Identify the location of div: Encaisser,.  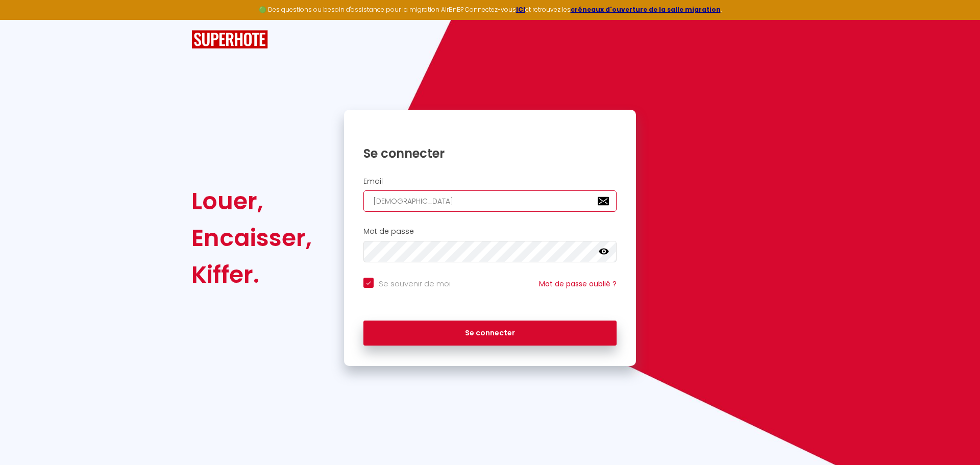
(251, 238).